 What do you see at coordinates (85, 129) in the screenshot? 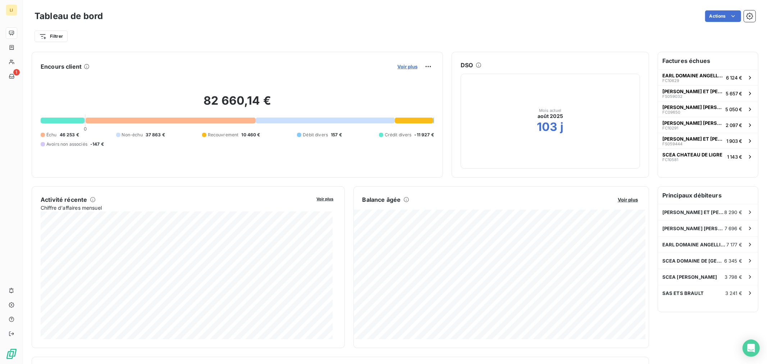
I see `span: 0` at bounding box center [85, 129].